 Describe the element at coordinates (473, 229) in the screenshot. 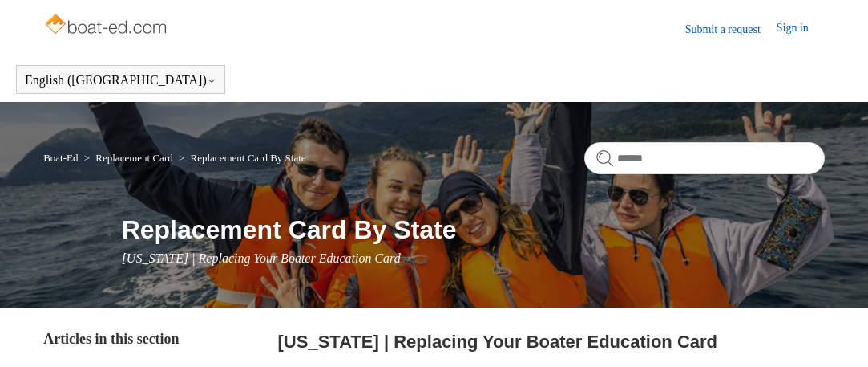

I see `h1: Replacement Card By State` at that location.